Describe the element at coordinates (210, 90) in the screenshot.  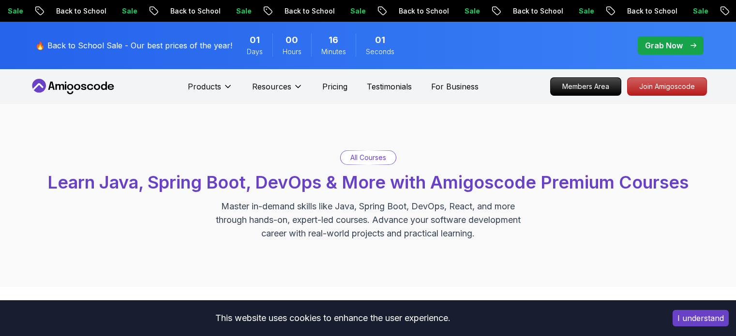
I see `button: Products` at that location.